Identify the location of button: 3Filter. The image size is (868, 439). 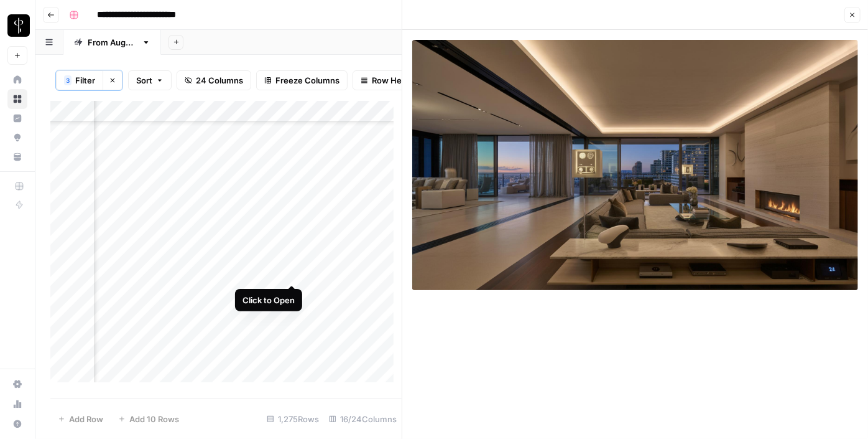
(79, 80).